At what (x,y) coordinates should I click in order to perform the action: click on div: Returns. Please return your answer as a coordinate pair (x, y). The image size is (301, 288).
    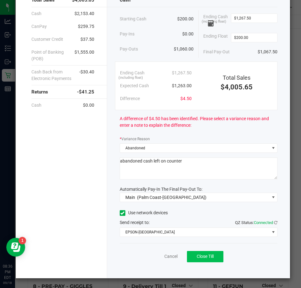
    Looking at the image, I should click on (63, 92).